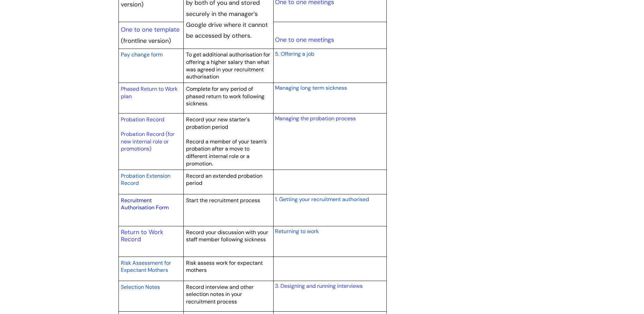  Describe the element at coordinates (220, 294) in the screenshot. I see `span: Record interview and other selection notes in your recruitment process` at that location.